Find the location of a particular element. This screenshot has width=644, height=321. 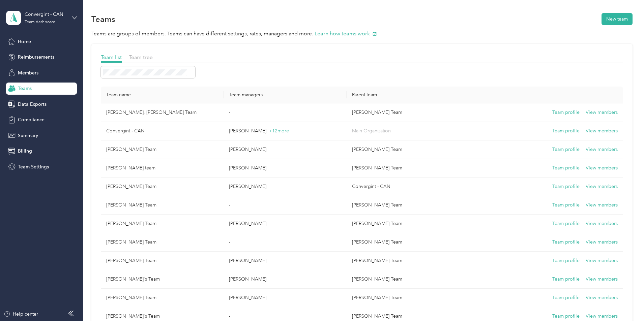

td: Shane Lavoie's Team is located at coordinates (408, 168).